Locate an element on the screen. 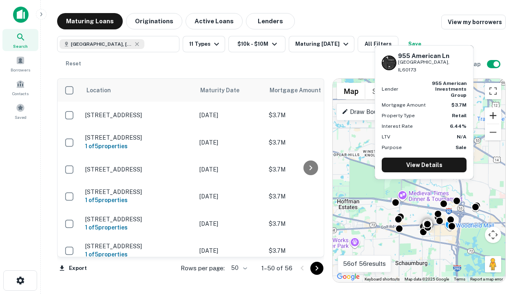 The image size is (522, 294). button: All Filters is located at coordinates (378, 44).